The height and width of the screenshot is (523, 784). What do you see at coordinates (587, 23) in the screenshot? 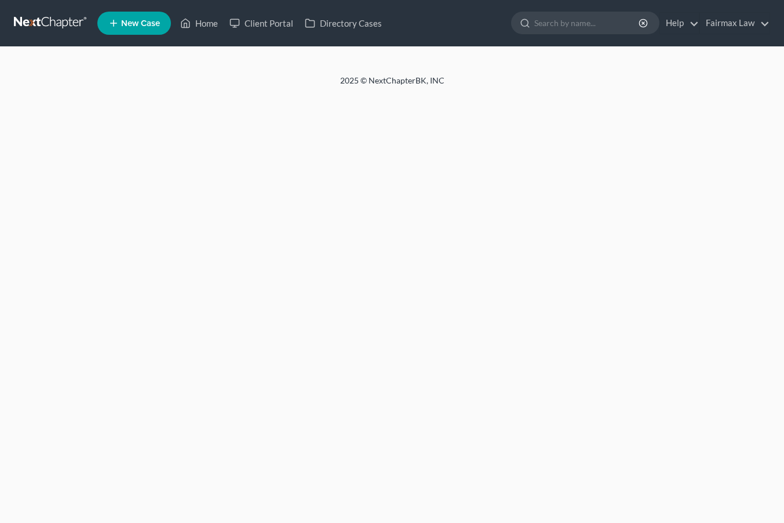
I see `input: Search by name...` at bounding box center [587, 23].